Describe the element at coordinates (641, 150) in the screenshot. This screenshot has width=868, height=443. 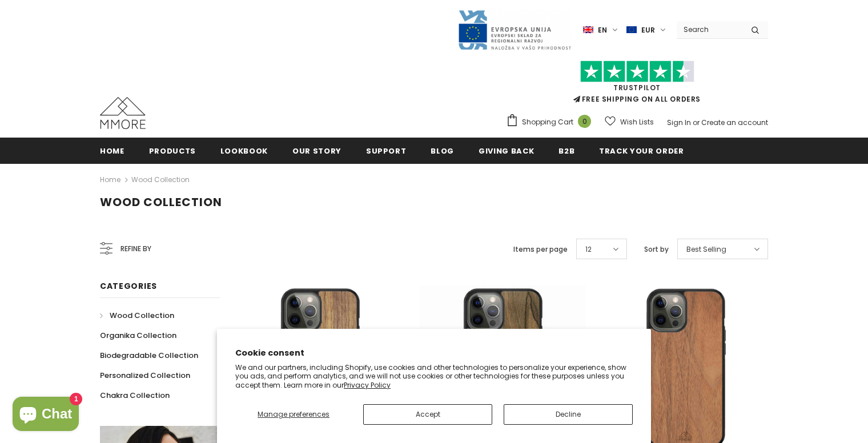
I see `a: Track your order` at that location.